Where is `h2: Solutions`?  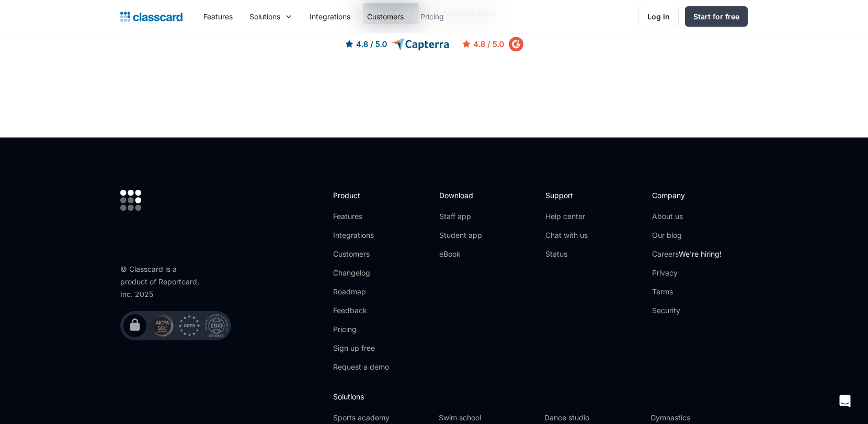
h2: Solutions is located at coordinates (540, 396).